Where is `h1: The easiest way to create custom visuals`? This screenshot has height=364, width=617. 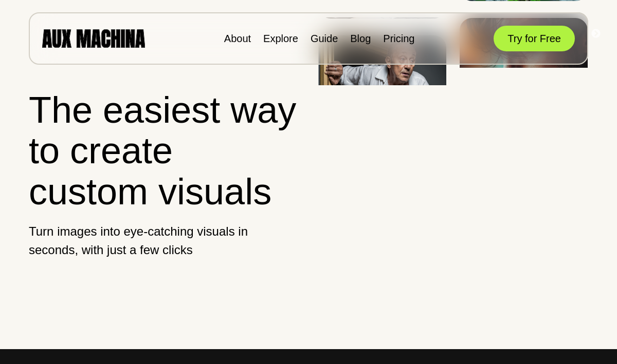 h1: The easiest way to create custom visuals is located at coordinates (164, 151).